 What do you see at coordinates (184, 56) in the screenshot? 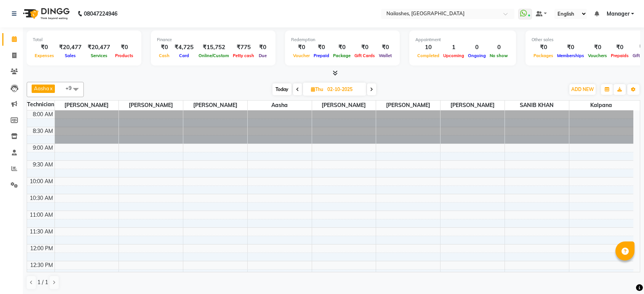
I see `span: Card` at bounding box center [184, 56].